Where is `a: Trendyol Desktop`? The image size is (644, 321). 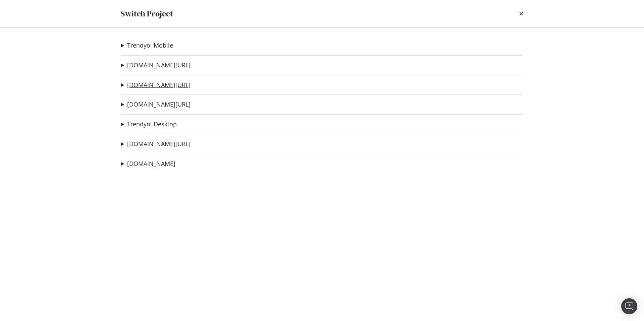
a: Trendyol Desktop is located at coordinates (152, 124).